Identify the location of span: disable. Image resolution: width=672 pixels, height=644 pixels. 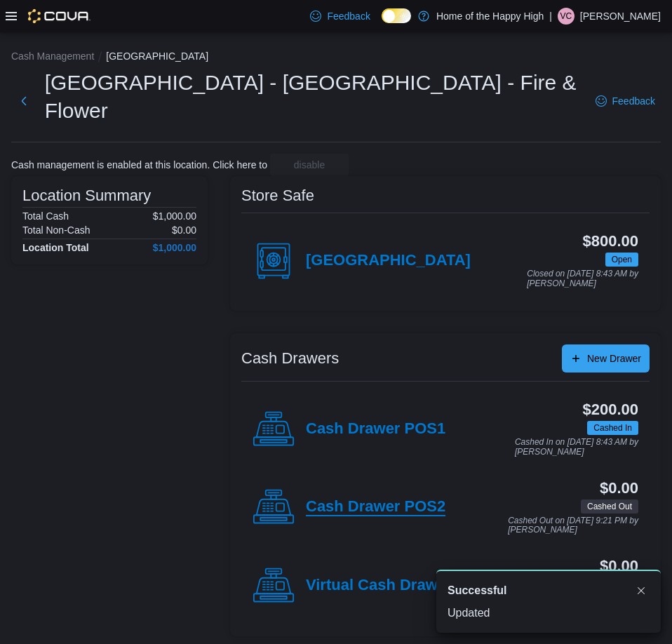
(310, 165).